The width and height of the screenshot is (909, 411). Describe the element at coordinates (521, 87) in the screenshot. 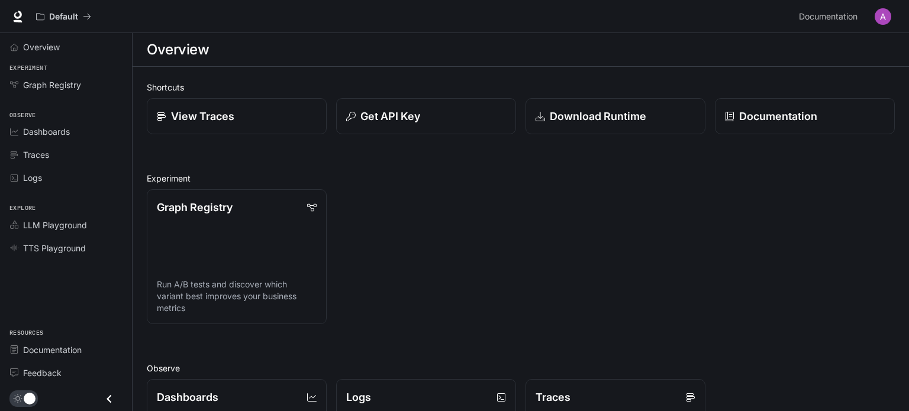

I see `h2: Shortcuts` at that location.